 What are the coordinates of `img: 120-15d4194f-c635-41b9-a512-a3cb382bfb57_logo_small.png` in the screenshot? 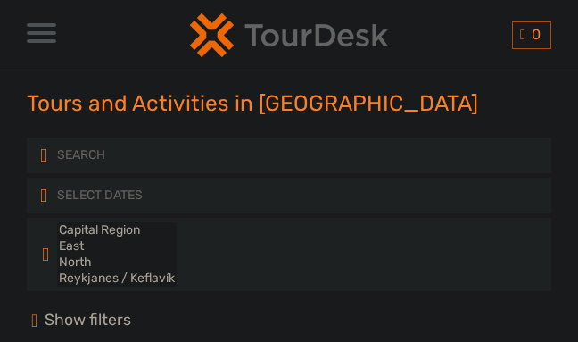 It's located at (289, 35).